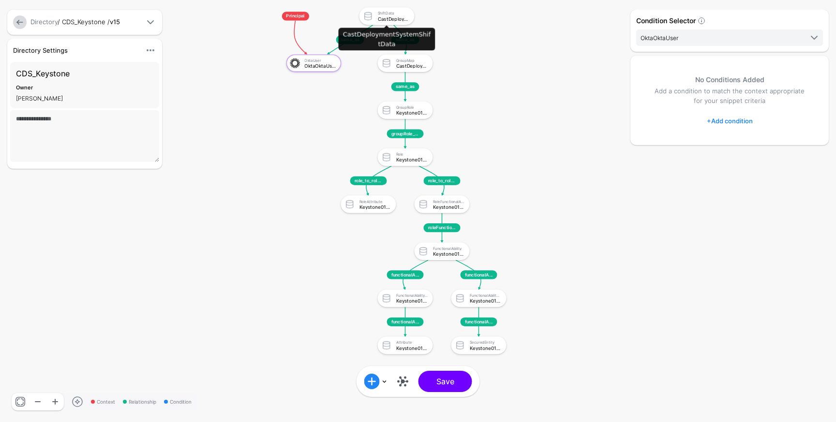 The image size is (836, 422). What do you see at coordinates (412, 295) in the screenshot?
I see `div: FunctionalAbilityAttribute` at bounding box center [412, 295].